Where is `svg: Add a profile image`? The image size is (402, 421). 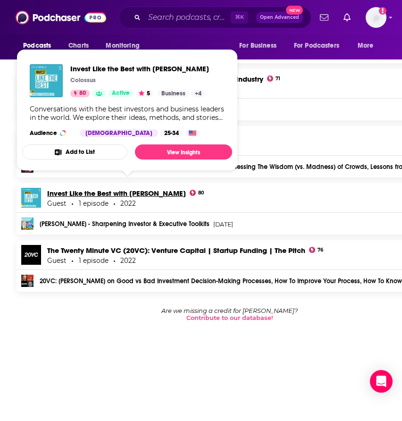 svg: Add a profile image is located at coordinates (383, 11).